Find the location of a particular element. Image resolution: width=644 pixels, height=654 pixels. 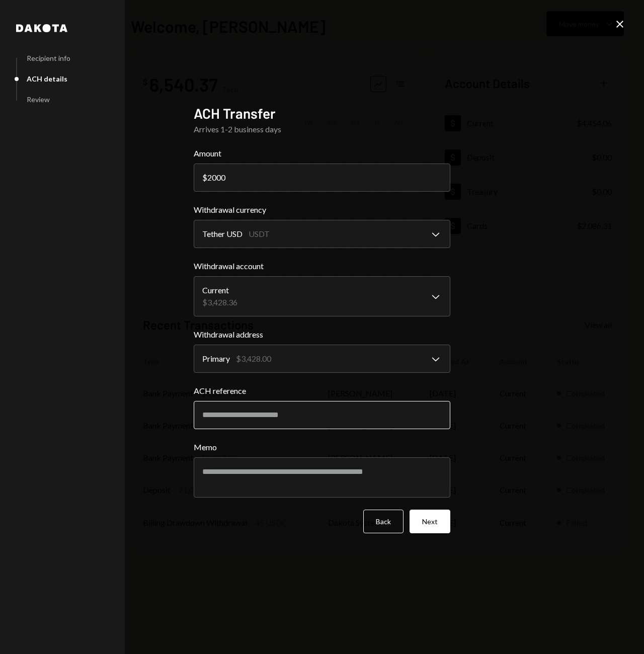

button: Back is located at coordinates (383, 521).